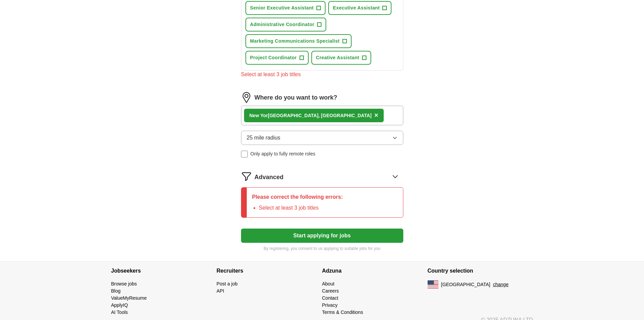  Describe the element at coordinates (433, 284) in the screenshot. I see `img: US flag` at that location.